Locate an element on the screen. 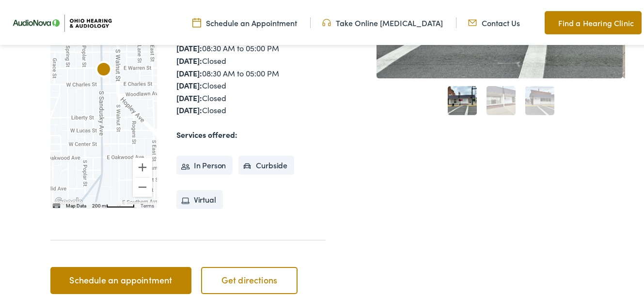 This screenshot has height=296, width=644. li: Virtual is located at coordinates (200, 198).